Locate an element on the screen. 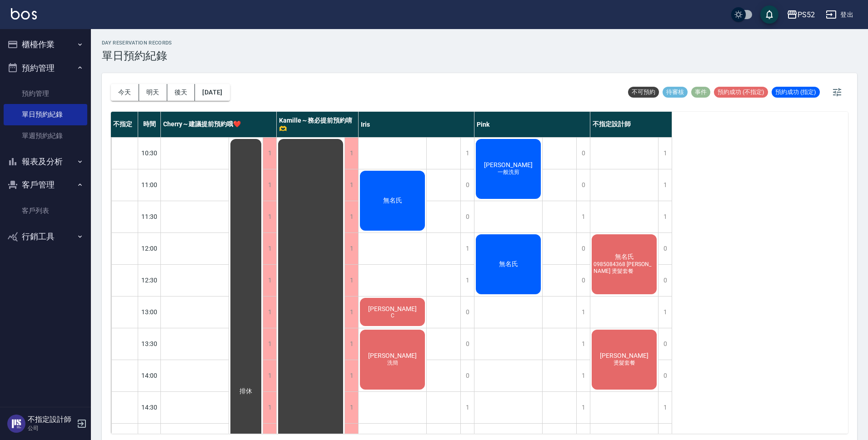  span: 事件 is located at coordinates (700, 92).